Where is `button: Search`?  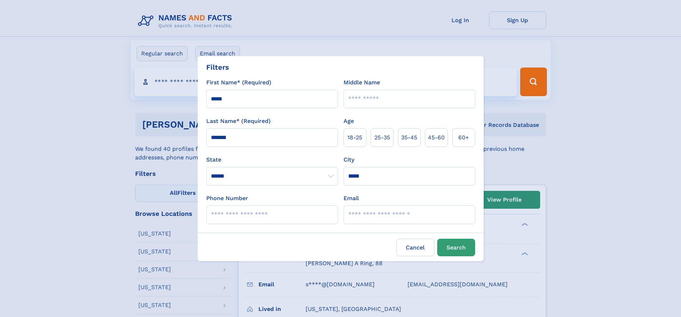
button: Search is located at coordinates (456, 247).